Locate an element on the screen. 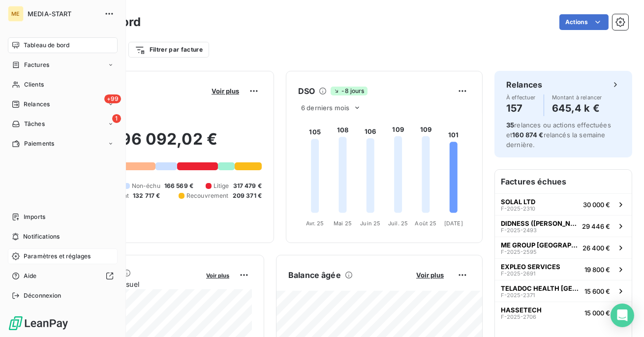 This screenshot has width=644, height=337. div: ME is located at coordinates (15, 14).